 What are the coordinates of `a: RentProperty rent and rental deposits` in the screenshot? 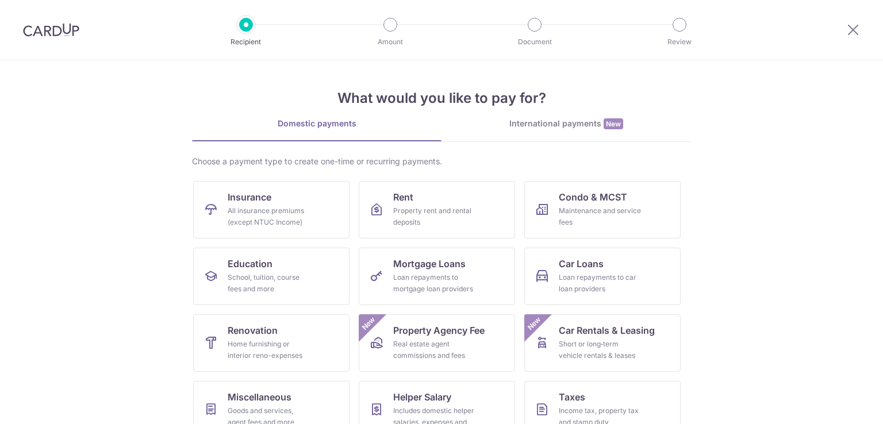 It's located at (437, 210).